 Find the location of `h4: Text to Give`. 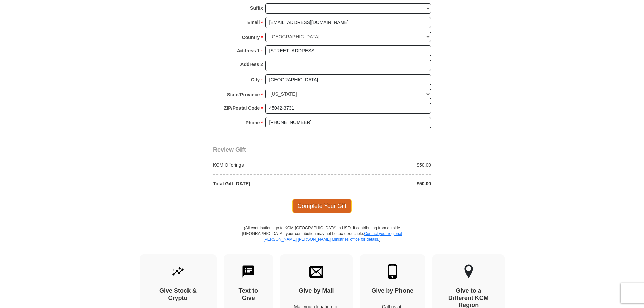

h4: Text to Give is located at coordinates (248, 294).